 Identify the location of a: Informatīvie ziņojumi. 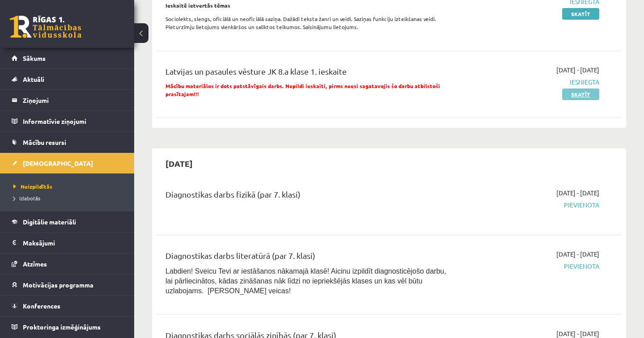
(67, 121).